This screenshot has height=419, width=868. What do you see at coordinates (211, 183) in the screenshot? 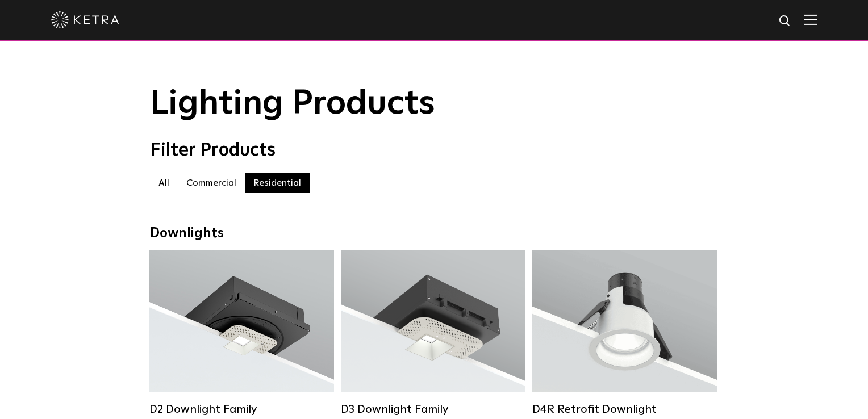
I see `label: Commercial` at bounding box center [211, 183].